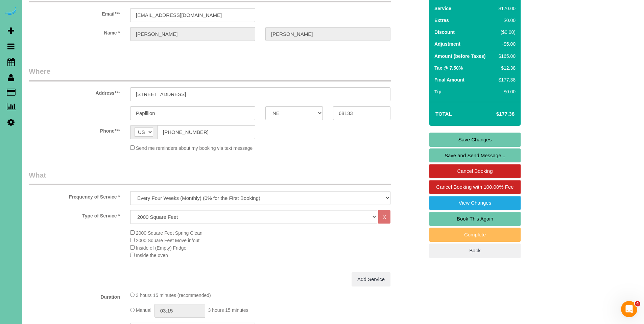 The height and width of the screenshot is (324, 644). What do you see at coordinates (443, 8) in the screenshot?
I see `label: Service` at bounding box center [443, 8].